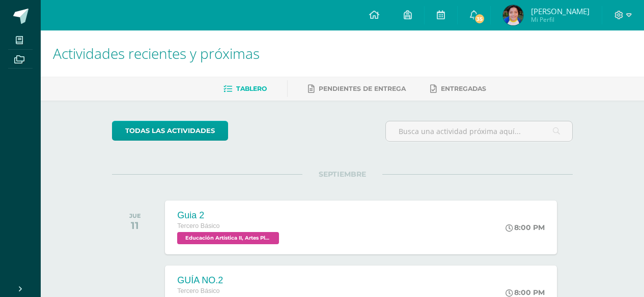  What do you see at coordinates (362, 89) in the screenshot?
I see `span: Pendientes de entrega` at bounding box center [362, 89].